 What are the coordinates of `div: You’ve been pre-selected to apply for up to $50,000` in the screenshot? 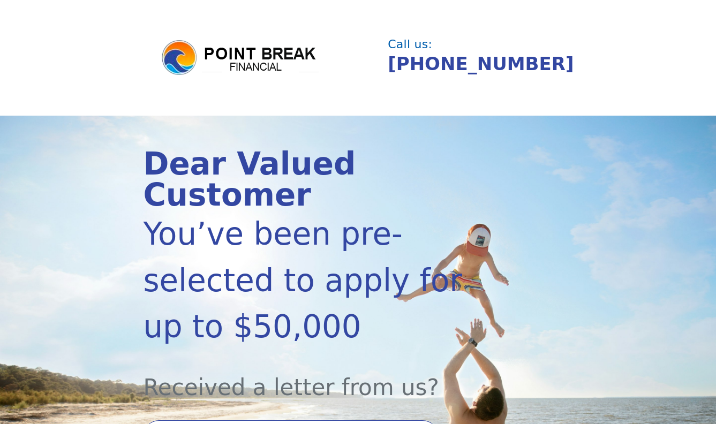 It's located at (326, 281).